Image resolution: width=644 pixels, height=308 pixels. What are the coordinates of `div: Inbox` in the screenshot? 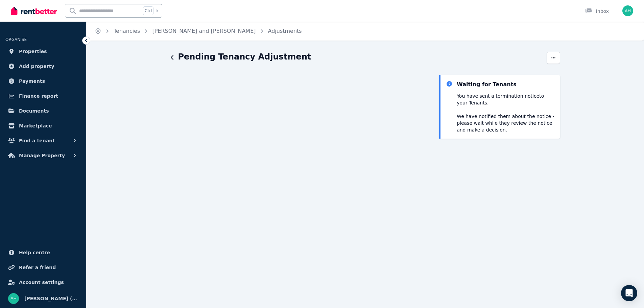 It's located at (597, 11).